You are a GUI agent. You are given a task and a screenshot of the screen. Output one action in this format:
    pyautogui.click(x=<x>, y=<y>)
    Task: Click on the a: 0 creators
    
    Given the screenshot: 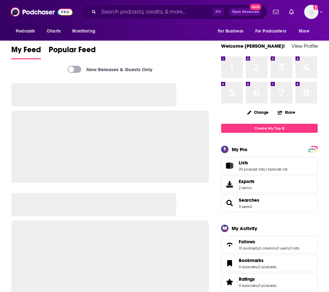 What is the action you would take?
    pyautogui.click(x=268, y=248)
    